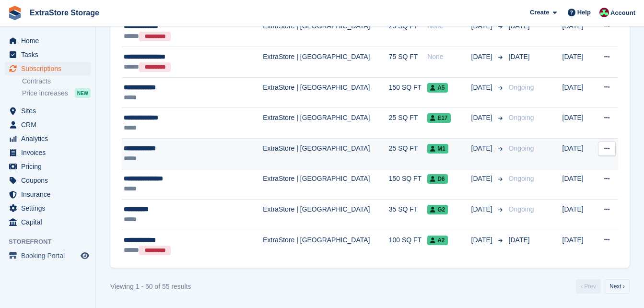 This screenshot has width=644, height=308. Describe the element at coordinates (438, 149) in the screenshot. I see `span: M1` at that location.